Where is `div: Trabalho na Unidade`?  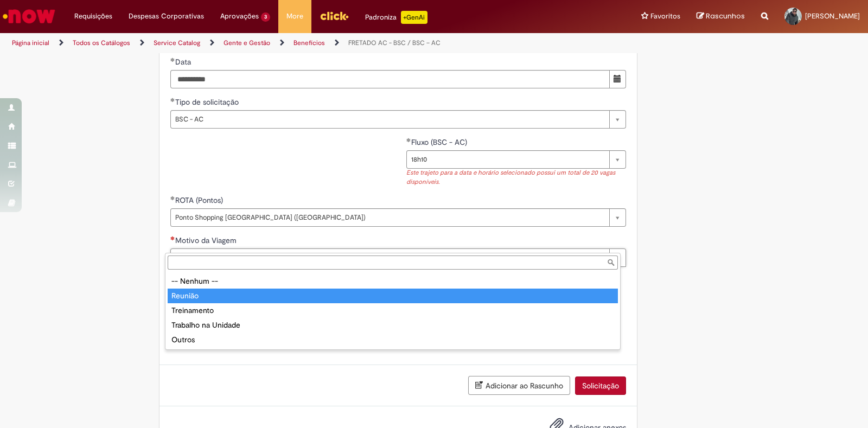 div: Trabalho na Unidade is located at coordinates (393, 325).